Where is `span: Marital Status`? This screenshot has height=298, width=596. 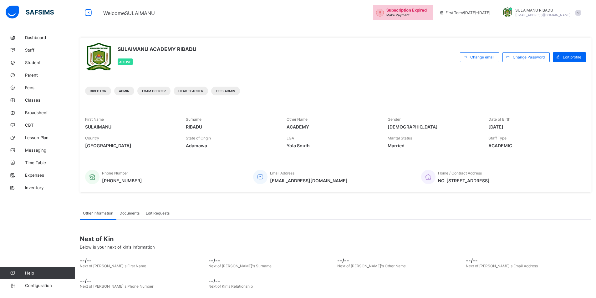 span: Marital Status is located at coordinates (400, 138).